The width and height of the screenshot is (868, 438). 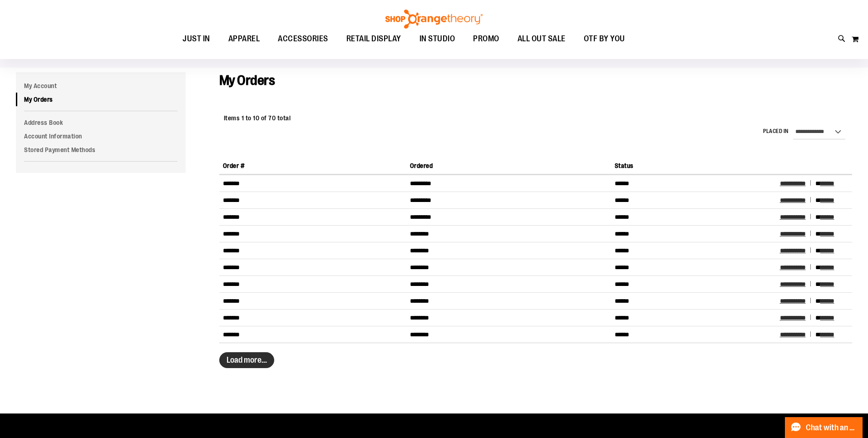 I want to click on span: Items 1 to 10 of 70 total, so click(x=257, y=118).